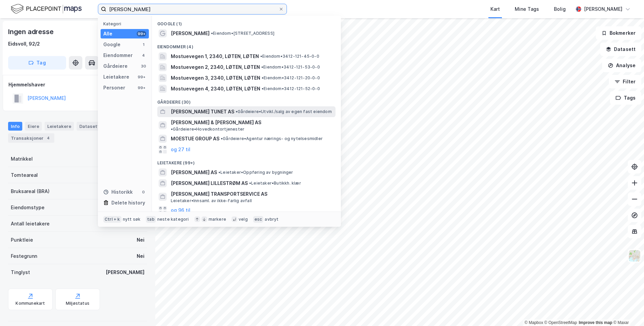 The width and height of the screenshot is (644, 326). I want to click on div: Miljøstatus, so click(78, 304).